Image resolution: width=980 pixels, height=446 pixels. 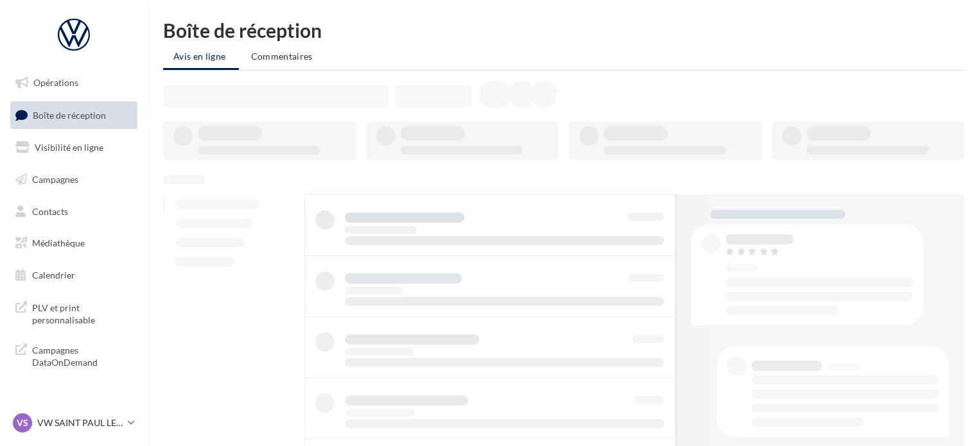 What do you see at coordinates (282, 56) in the screenshot?
I see `span: Commentaires` at bounding box center [282, 56].